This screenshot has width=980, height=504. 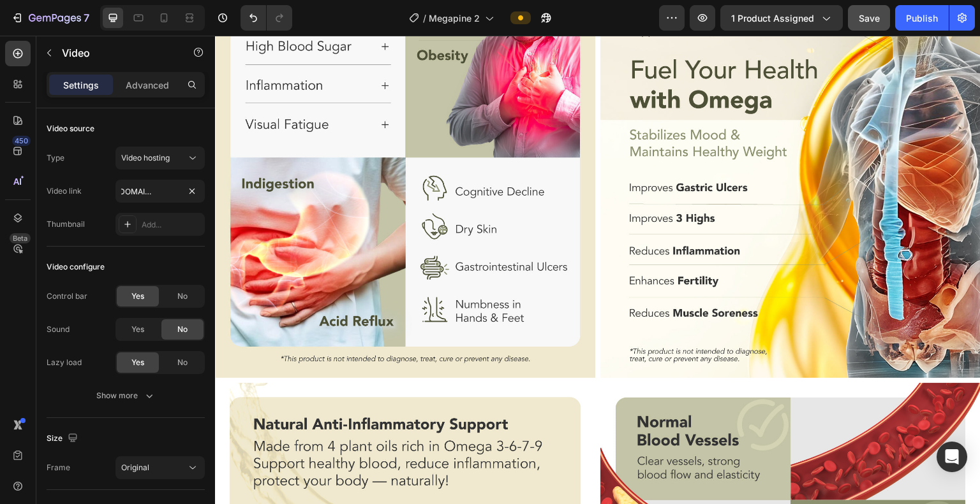 I want to click on p: 7, so click(x=87, y=18).